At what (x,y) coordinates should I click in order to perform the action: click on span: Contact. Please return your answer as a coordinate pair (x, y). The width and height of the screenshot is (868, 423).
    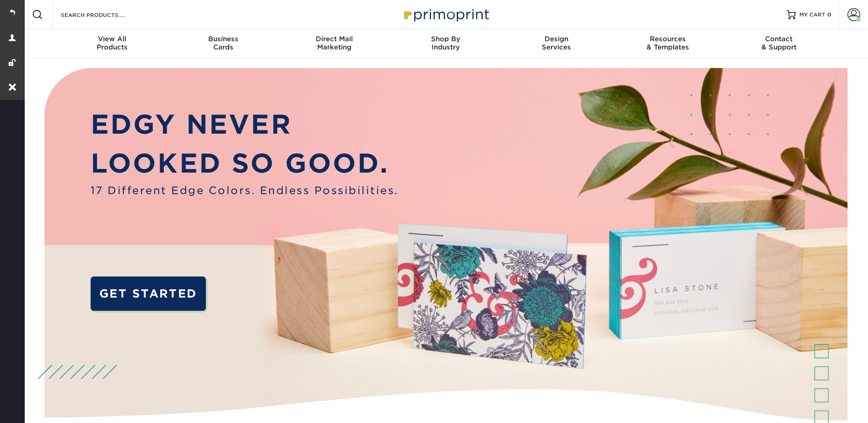
    Looking at the image, I should click on (778, 39).